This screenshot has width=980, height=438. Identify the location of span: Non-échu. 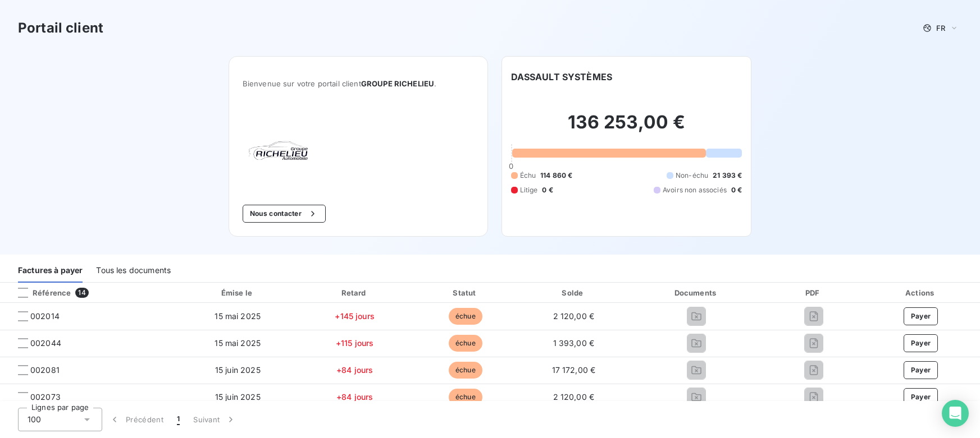
(692, 175).